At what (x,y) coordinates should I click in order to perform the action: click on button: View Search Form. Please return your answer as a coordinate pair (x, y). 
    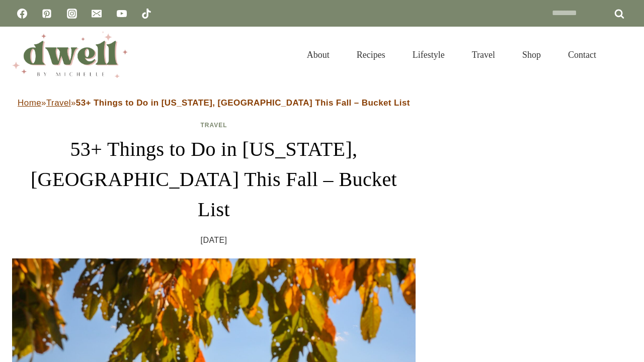
    Looking at the image, I should click on (624, 55).